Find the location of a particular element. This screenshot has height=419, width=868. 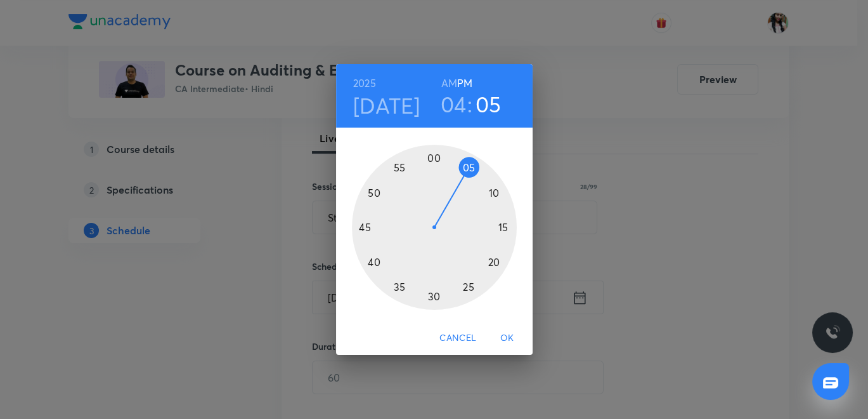

h6: PM is located at coordinates (465, 83).